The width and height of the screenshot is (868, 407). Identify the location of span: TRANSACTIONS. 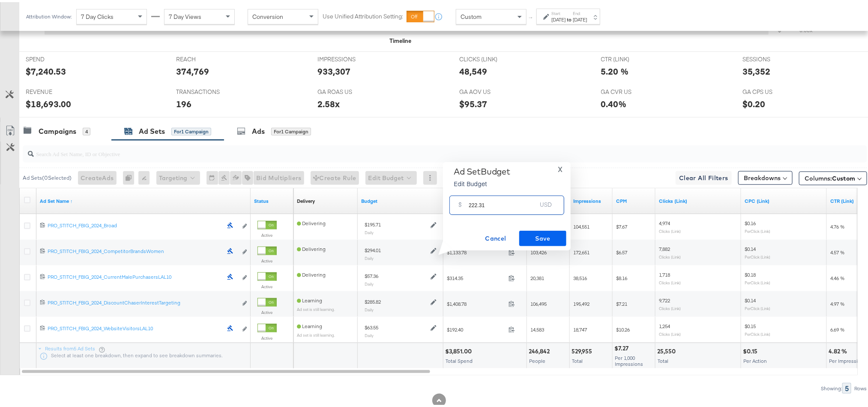
(208, 90).